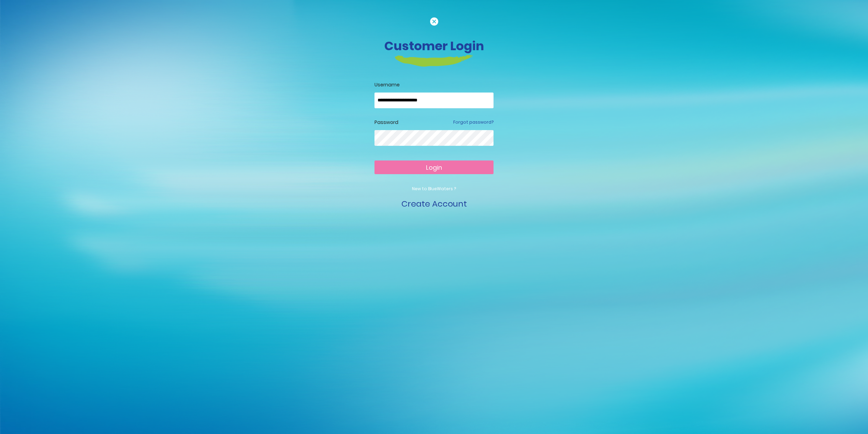 This screenshot has width=868, height=434. What do you see at coordinates (434, 167) in the screenshot?
I see `span: Login` at bounding box center [434, 167].